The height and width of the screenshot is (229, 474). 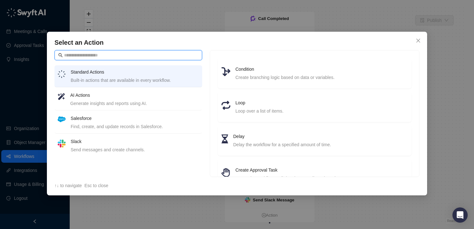 What do you see at coordinates (418, 41) in the screenshot?
I see `span: close` at bounding box center [418, 41].